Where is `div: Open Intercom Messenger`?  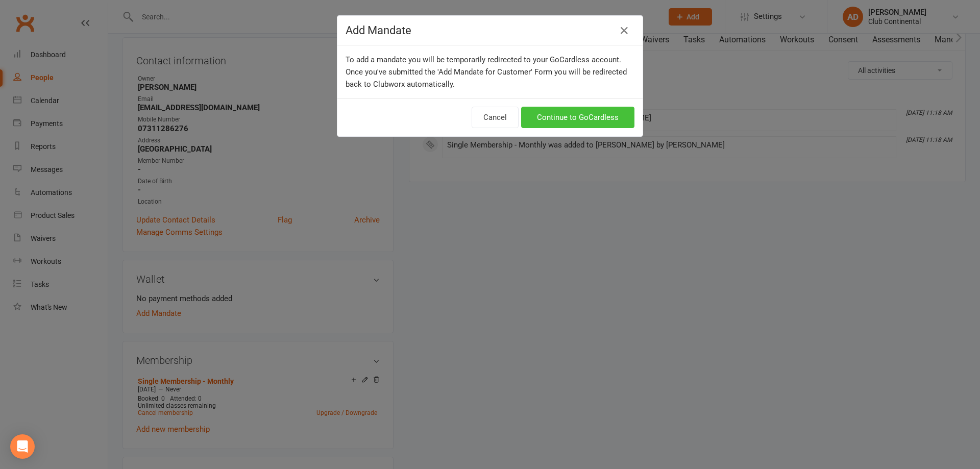 div: Open Intercom Messenger is located at coordinates (22, 447).